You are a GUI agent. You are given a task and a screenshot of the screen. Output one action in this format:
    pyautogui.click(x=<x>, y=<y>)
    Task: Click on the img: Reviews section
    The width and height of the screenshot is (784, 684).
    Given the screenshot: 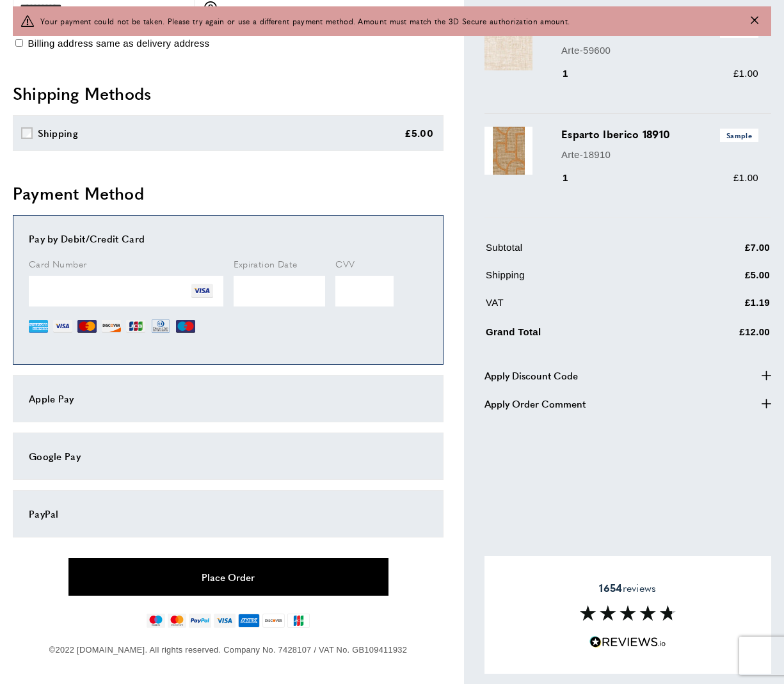 What is the action you would take?
    pyautogui.click(x=628, y=612)
    